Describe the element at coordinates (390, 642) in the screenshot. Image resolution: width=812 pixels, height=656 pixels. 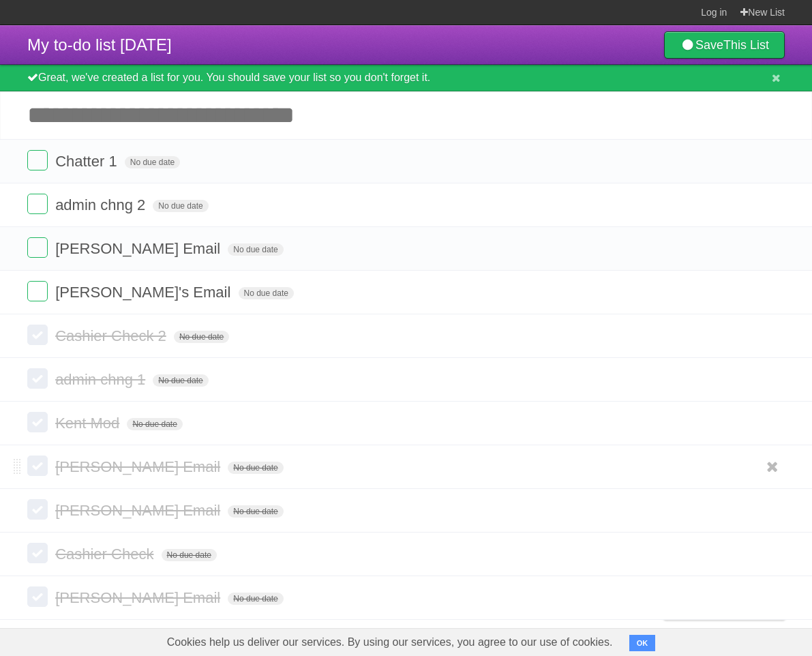
I see `span: Cookies help us deliver our services. By using our services, you agree to our use of cookies.` at that location.